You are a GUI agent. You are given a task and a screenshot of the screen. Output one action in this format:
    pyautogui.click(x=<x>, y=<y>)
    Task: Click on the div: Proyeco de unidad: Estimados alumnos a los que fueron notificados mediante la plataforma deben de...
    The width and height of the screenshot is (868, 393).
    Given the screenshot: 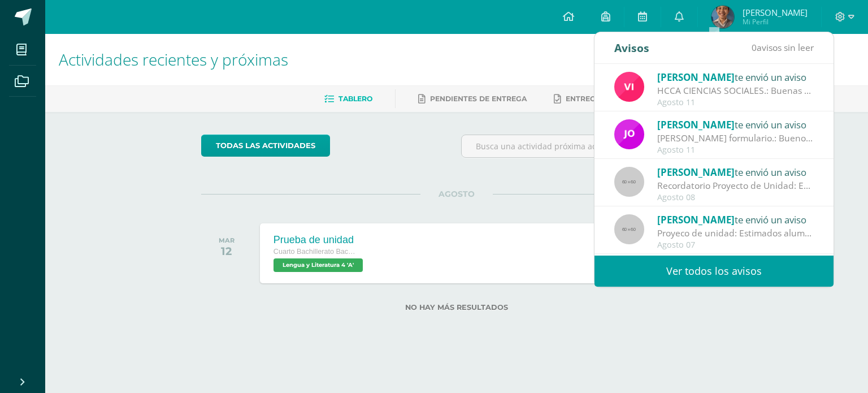 What is the action you would take?
    pyautogui.click(x=736, y=233)
    